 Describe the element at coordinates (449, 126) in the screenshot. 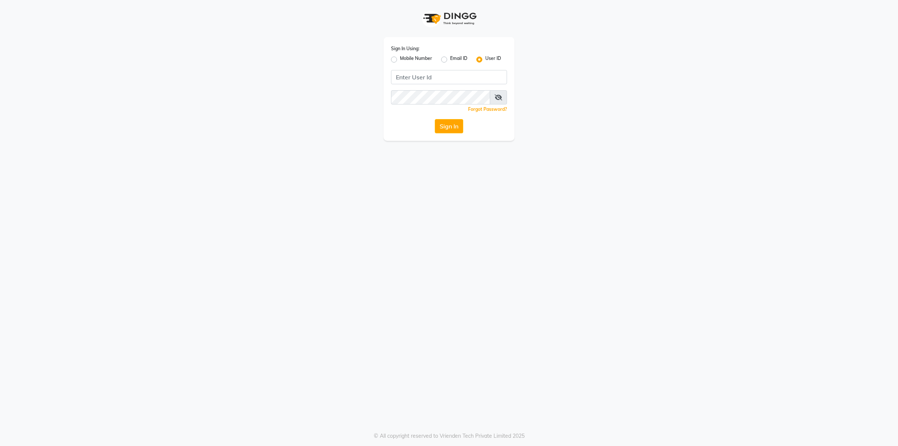

I see `button: Sign In` at that location.